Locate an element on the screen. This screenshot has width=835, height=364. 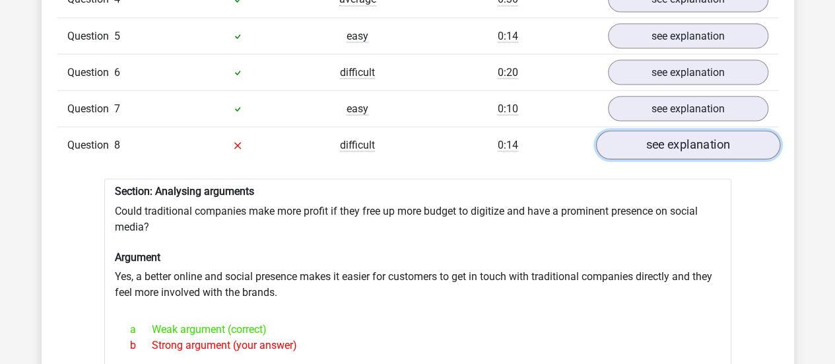
div: Weak argument (correct) is located at coordinates (418, 329).